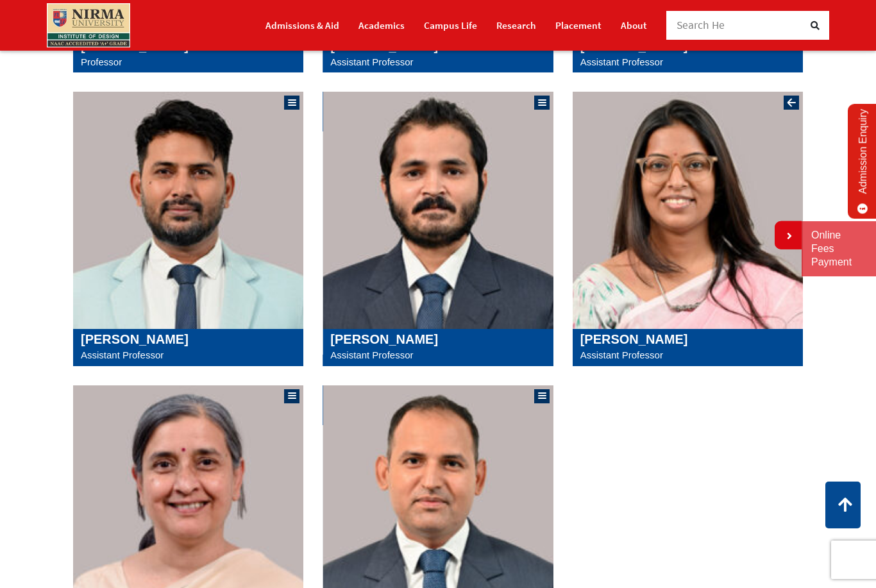 This screenshot has width=876, height=588. What do you see at coordinates (438, 210) in the screenshot?
I see `img: Shree Kant` at bounding box center [438, 210].